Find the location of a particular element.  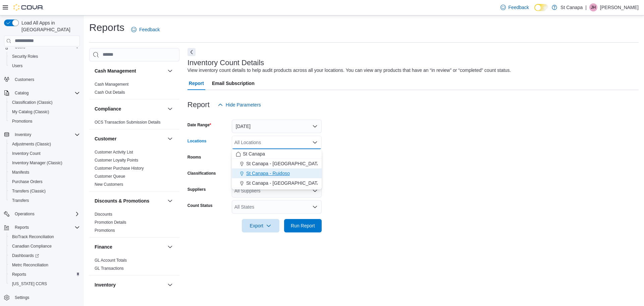

p: St Canapa is located at coordinates (572, 8).